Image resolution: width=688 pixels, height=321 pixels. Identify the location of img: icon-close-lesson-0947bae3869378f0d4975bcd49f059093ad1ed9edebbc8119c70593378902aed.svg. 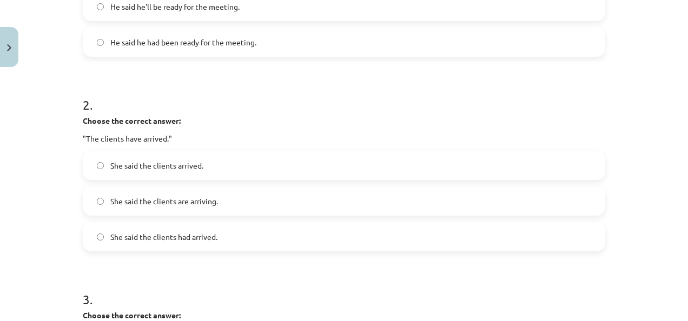
(9, 48).